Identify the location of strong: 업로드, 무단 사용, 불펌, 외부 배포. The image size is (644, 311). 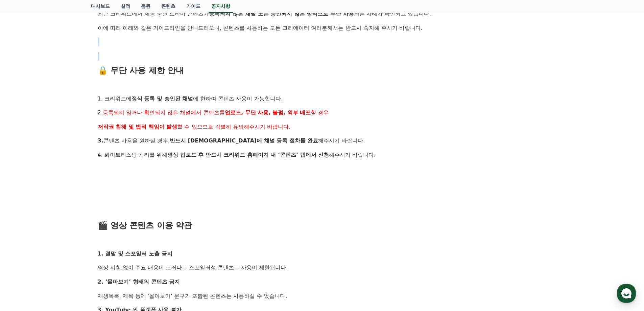
(268, 112).